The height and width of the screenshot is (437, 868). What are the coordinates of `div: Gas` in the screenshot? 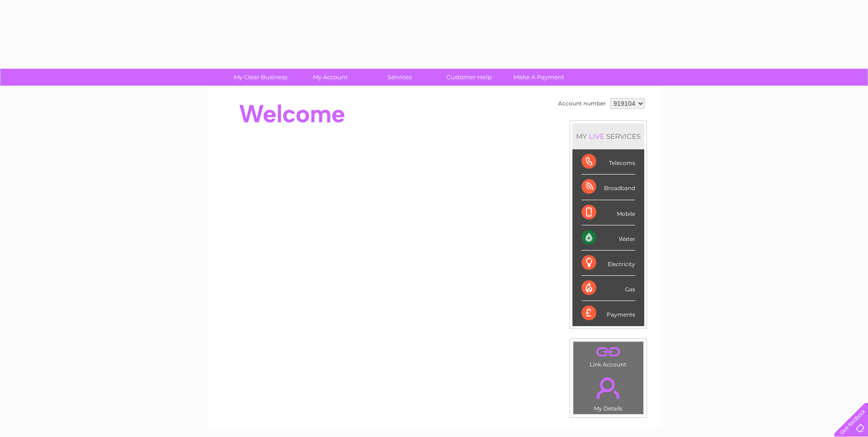 It's located at (608, 288).